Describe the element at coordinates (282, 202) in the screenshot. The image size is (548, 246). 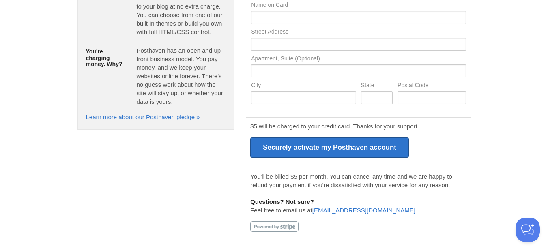
I see `b: Questions? Not sure?` at that location.